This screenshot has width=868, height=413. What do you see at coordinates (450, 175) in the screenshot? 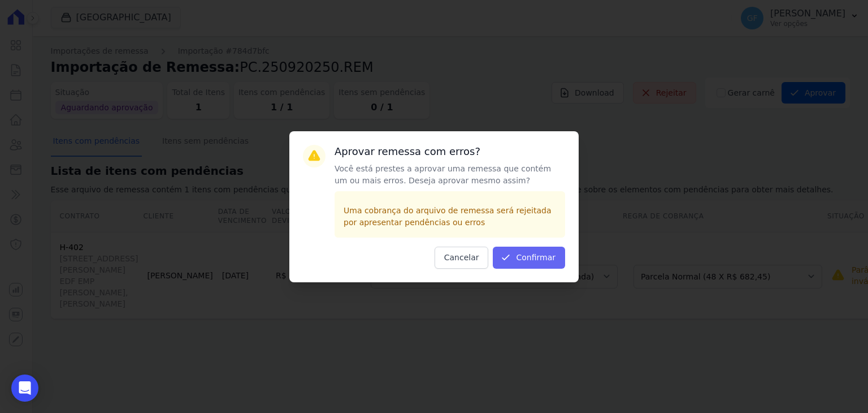
I see `p: Você está prestes a aprovar uma remessa que contém um ou mais erros. Deseja aprovar mesmo assim?` at bounding box center [450, 175].